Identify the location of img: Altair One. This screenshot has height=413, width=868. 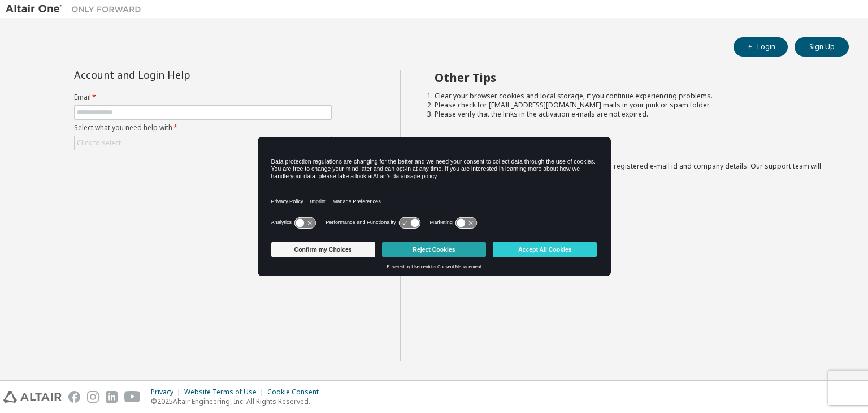
(76, 9).